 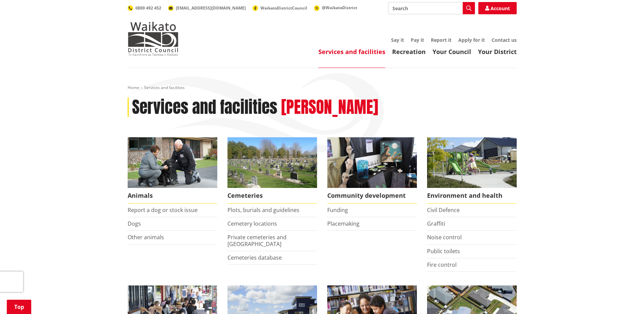 What do you see at coordinates (444, 237) in the screenshot?
I see `a: Noise control` at bounding box center [444, 237].